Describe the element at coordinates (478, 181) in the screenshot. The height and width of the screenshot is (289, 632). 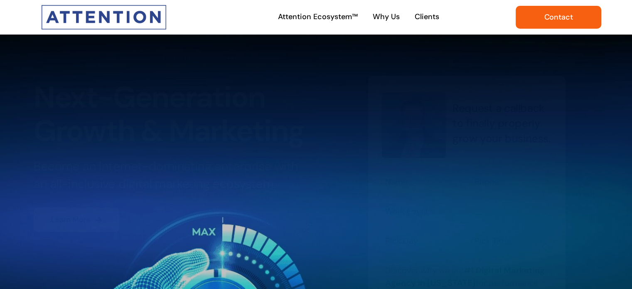
I see `label: Phone` at that location.